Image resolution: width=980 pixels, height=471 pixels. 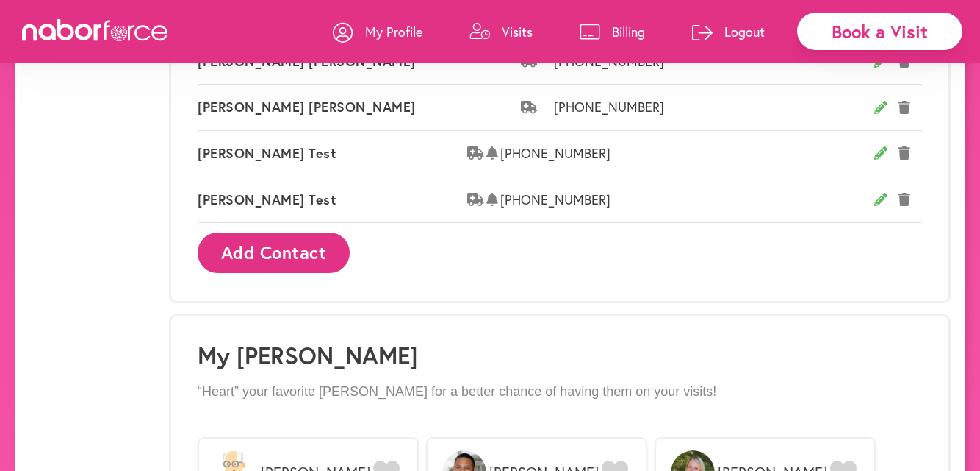 I want to click on a: Visits, so click(x=501, y=31).